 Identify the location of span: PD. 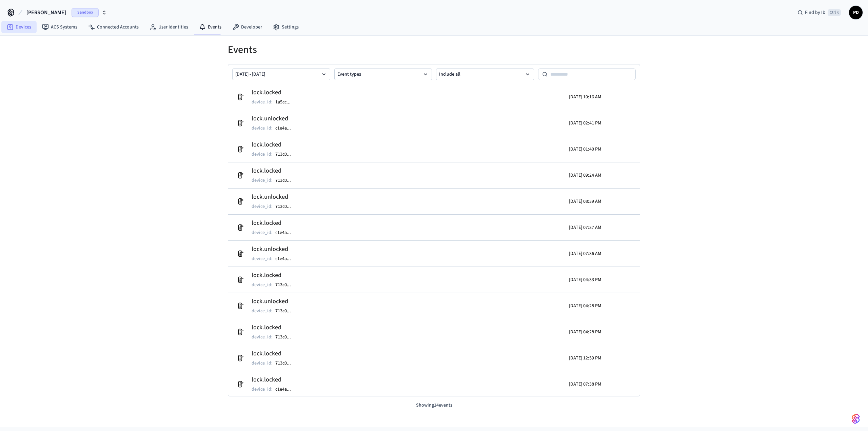
(856, 13).